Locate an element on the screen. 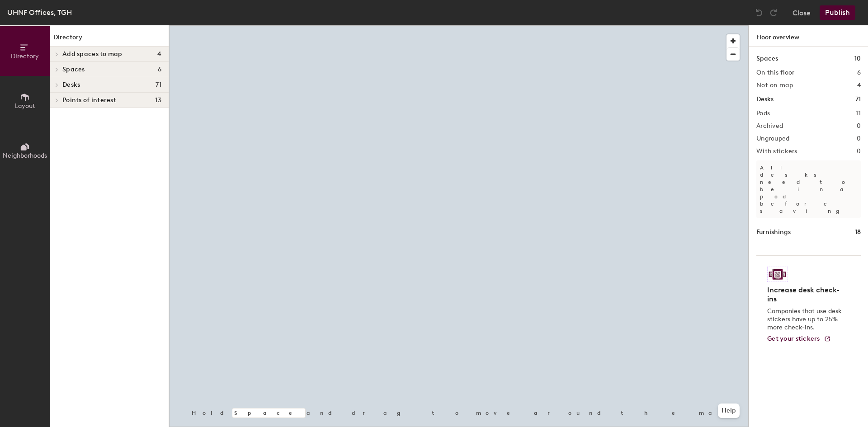 This screenshot has height=427, width=868. h2: 4 is located at coordinates (859, 85).